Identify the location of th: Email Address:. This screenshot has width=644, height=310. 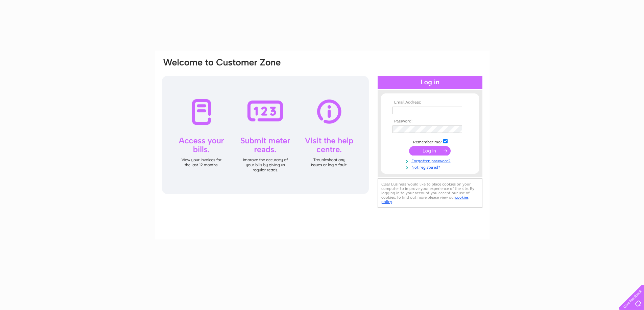
(430, 103).